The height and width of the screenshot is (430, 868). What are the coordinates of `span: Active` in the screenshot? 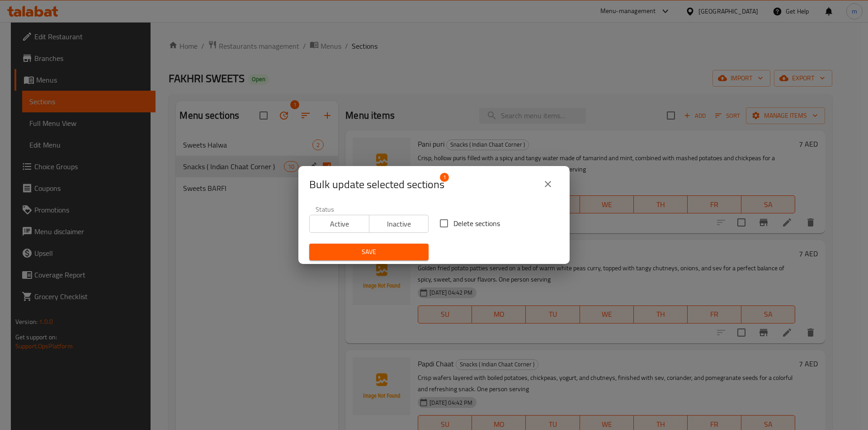 It's located at (339, 224).